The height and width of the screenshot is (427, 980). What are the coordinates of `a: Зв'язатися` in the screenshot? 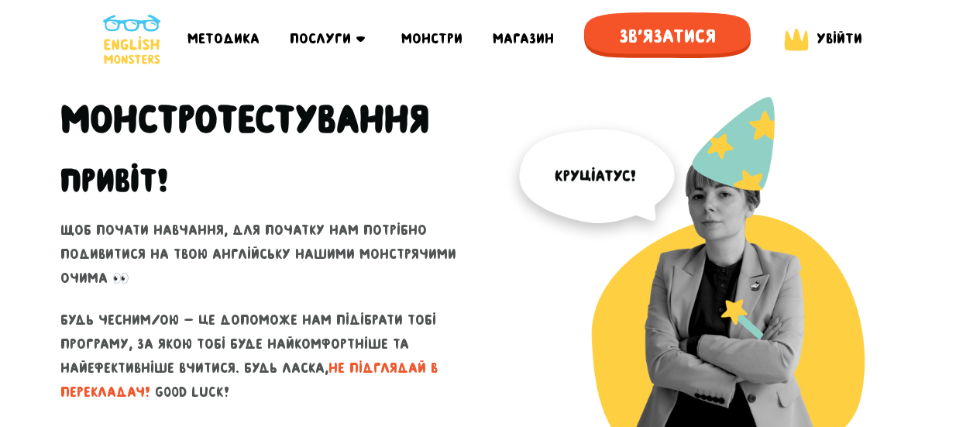 It's located at (668, 39).